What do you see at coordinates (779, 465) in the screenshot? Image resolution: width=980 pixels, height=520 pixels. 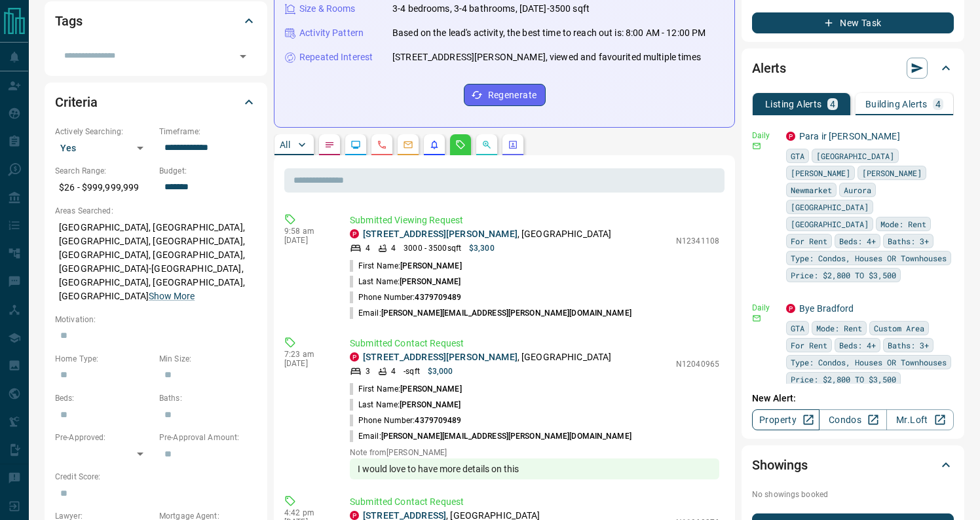 I see `h2: Showings` at bounding box center [779, 465].